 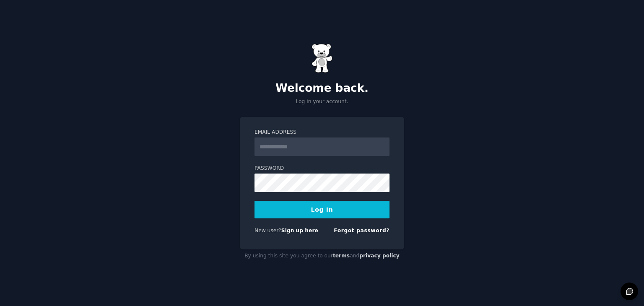 What do you see at coordinates (268, 231) in the screenshot?
I see `span: New user?` at bounding box center [268, 231].